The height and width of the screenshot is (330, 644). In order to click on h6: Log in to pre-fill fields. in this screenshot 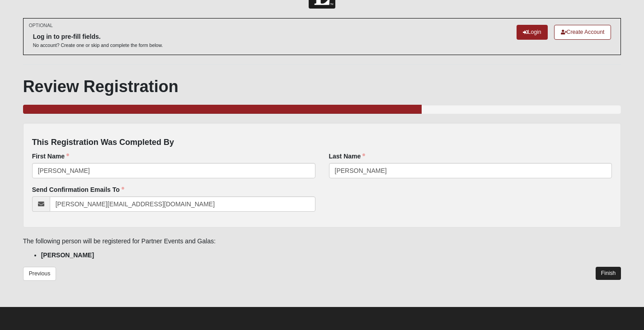, I will do `click(98, 36)`.